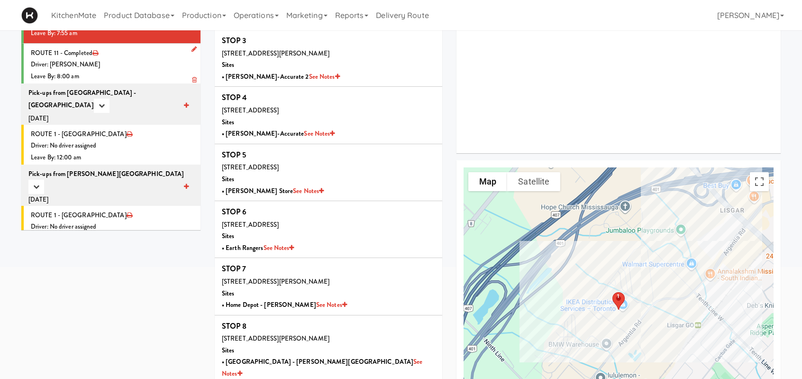  Describe the element at coordinates (258, 247) in the screenshot. I see `b: • Earth Rangers` at that location.